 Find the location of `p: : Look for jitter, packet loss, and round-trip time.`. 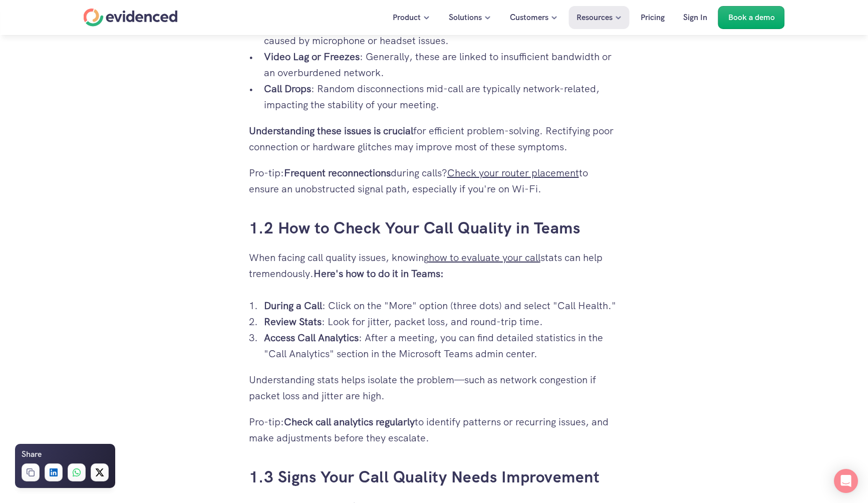

p: : Look for jitter, packet loss, and round-trip time. is located at coordinates (441, 322).